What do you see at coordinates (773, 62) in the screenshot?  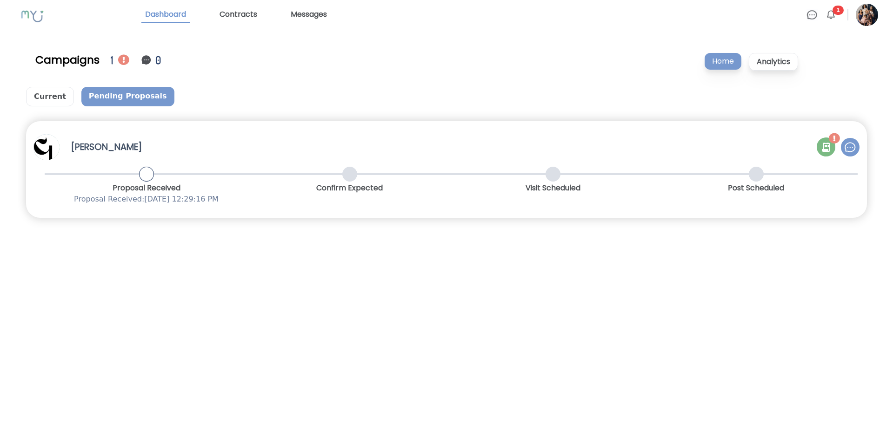 I see `p: Analytics` at bounding box center [773, 62].